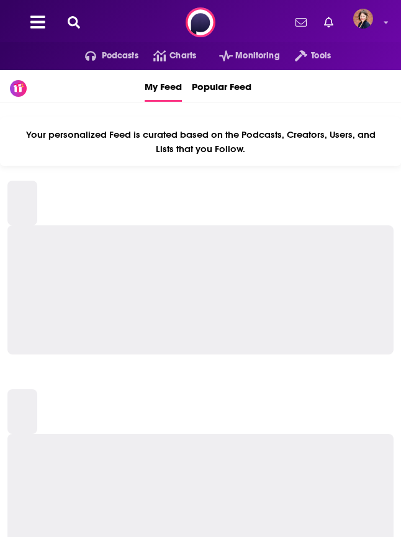 The height and width of the screenshot is (537, 401). Describe the element at coordinates (200, 22) in the screenshot. I see `a: Podchaser - Follow, Share and Rate Podcasts` at that location.